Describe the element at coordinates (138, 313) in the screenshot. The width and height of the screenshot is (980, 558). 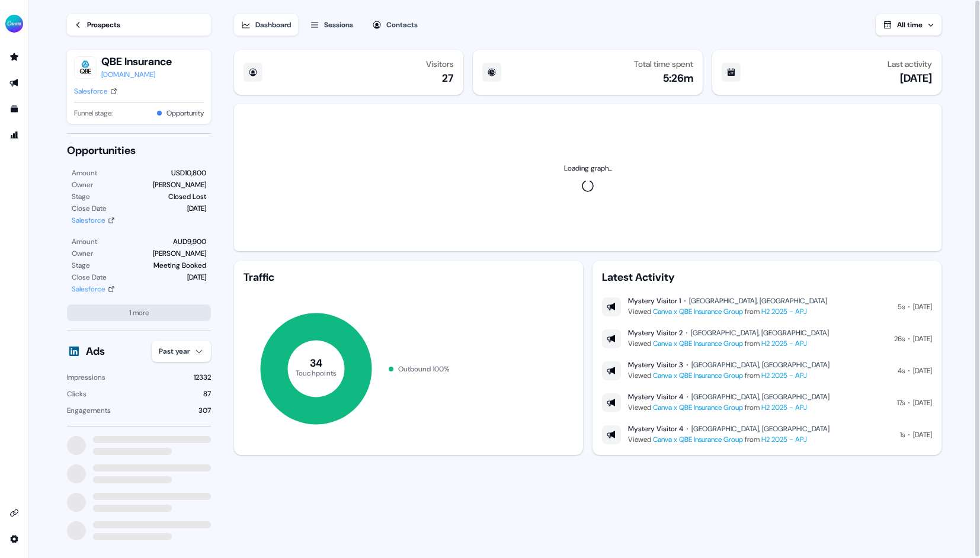
I see `button: 1 more` at that location.